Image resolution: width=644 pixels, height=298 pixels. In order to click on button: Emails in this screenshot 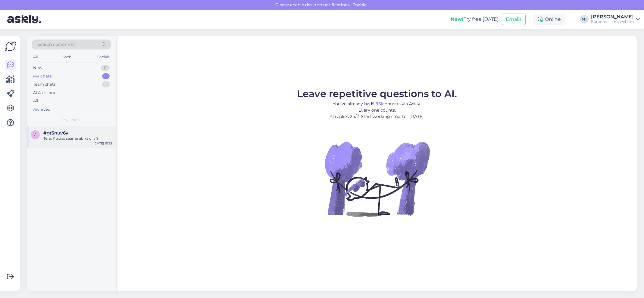, I will do `click(514, 19)`.